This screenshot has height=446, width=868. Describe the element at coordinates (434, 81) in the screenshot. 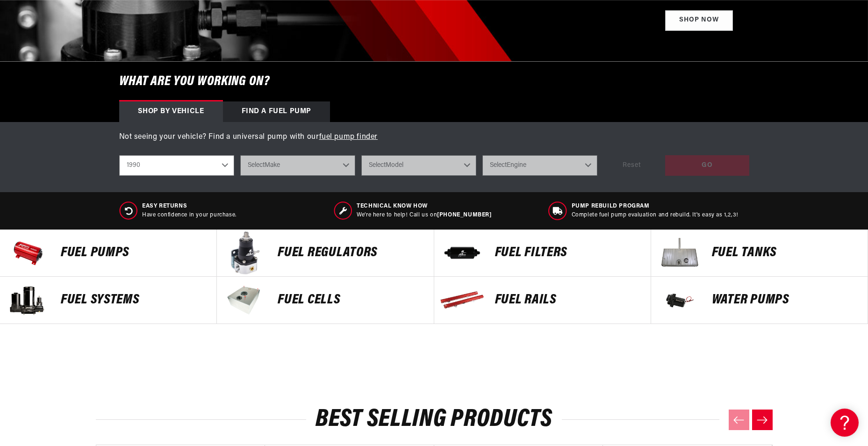

I see `h6: What are you working on?` at that location.